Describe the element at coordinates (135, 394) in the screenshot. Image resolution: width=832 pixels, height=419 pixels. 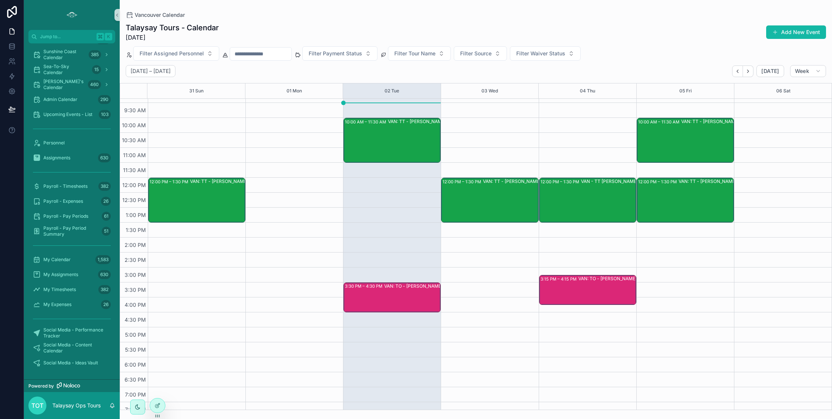
I see `span: 7:00 PM` at that location.